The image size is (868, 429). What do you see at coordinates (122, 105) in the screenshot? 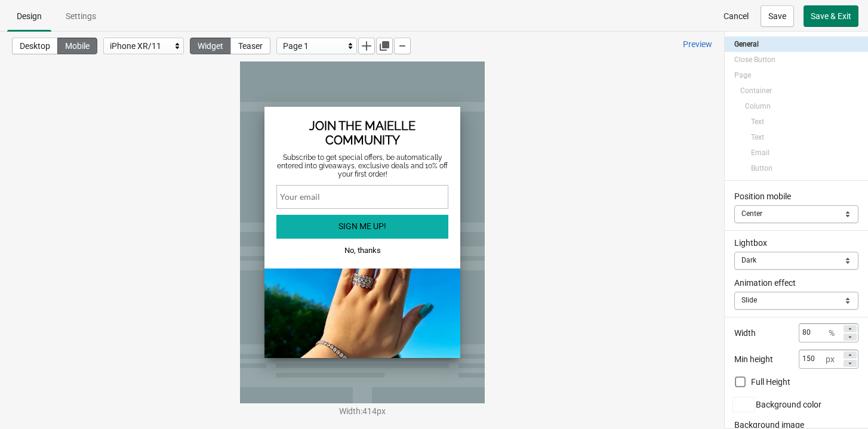
I see `div: Subscribe to get special offers, be automatically entered into giveaways, exclusive deals and 10%...` at bounding box center [122, 105].